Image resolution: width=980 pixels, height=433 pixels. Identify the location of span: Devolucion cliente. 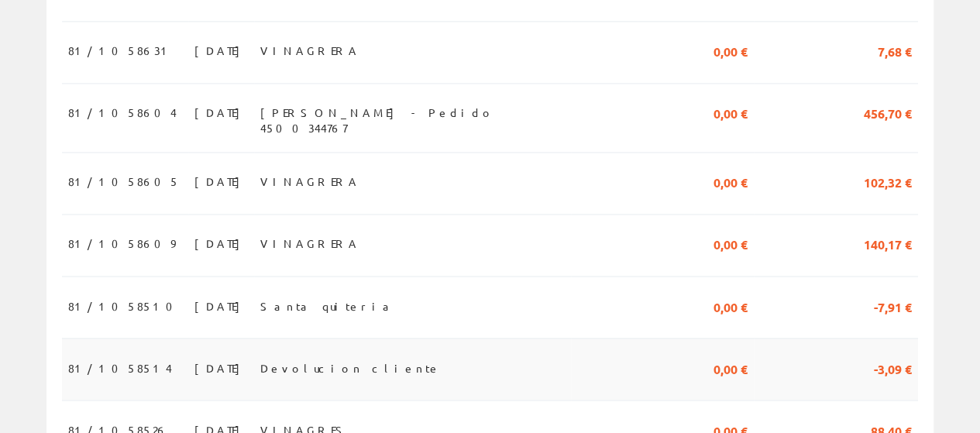
(350, 367).